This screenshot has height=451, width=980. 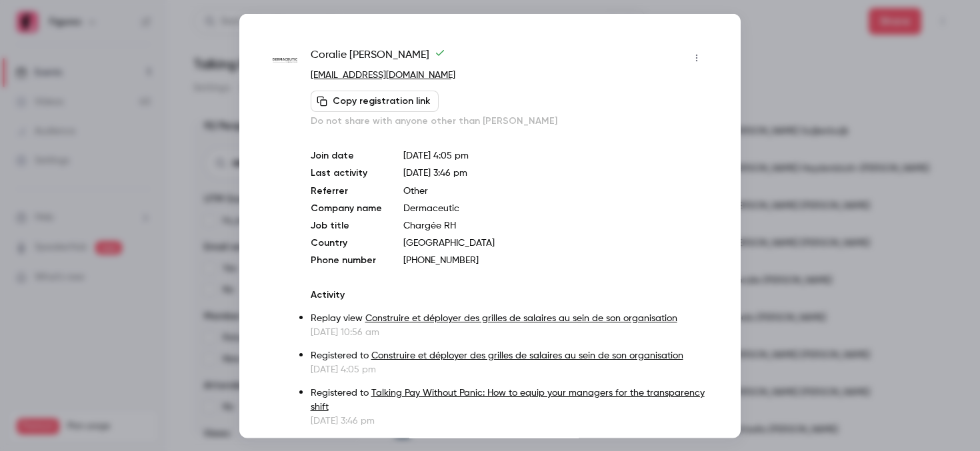 I want to click on p: Country, so click(x=346, y=243).